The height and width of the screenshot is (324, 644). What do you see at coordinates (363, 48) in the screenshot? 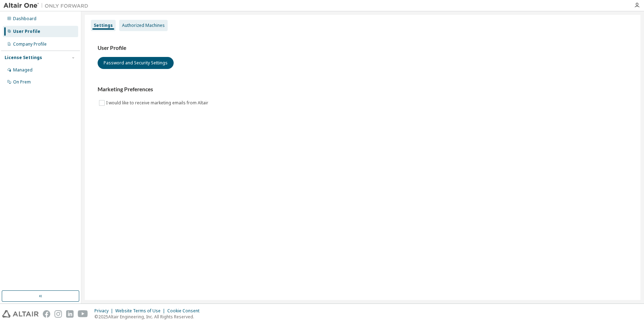
I see `h3: User Profile` at bounding box center [363, 48].